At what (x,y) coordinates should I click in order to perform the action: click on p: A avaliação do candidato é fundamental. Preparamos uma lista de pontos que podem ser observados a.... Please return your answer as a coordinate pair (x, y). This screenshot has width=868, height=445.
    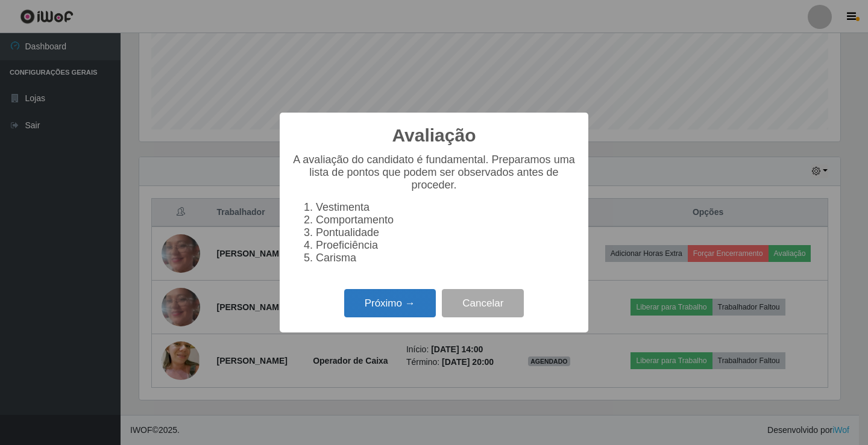
    Looking at the image, I should click on (434, 172).